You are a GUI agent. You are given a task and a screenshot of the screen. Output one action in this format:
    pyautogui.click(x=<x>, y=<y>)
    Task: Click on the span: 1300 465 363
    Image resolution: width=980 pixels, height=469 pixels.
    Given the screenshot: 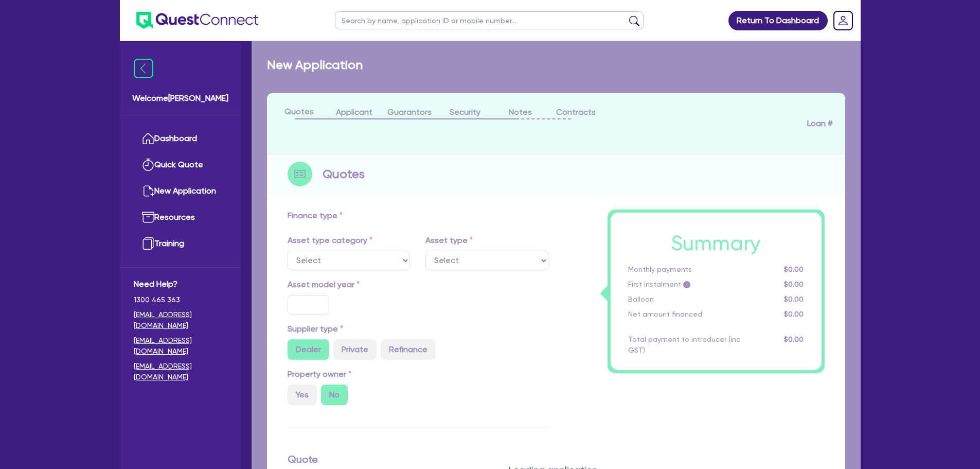 What is the action you would take?
    pyautogui.click(x=180, y=300)
    